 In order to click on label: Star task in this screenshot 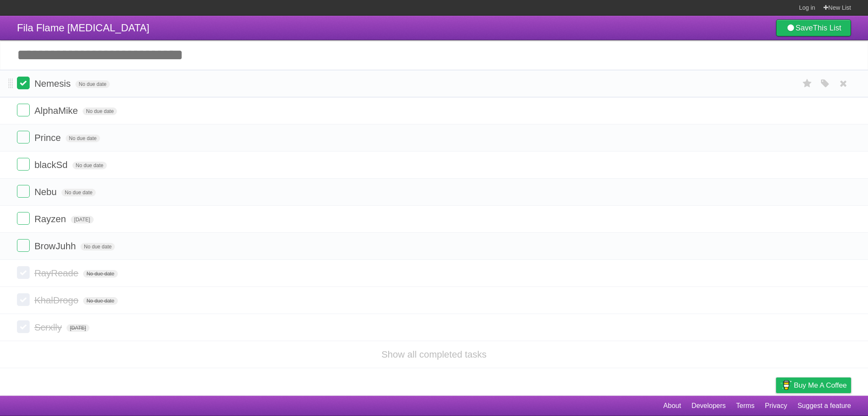, I will do `click(808, 83)`.